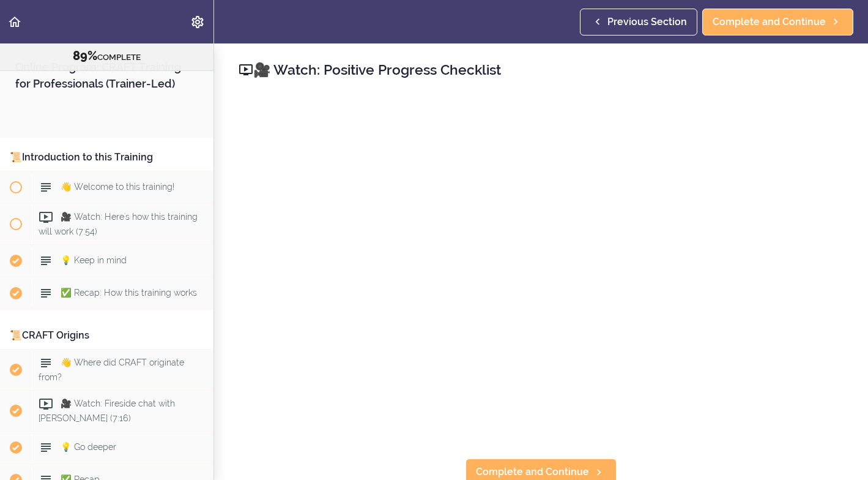 The height and width of the screenshot is (480, 868). I want to click on svg: Settings Menu, so click(197, 22).